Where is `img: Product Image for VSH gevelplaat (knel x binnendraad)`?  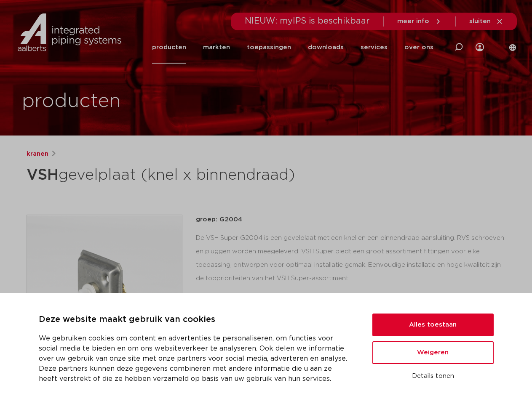 img: Product Image for VSH gevelplaat (knel x binnendraad) is located at coordinates (104, 293).